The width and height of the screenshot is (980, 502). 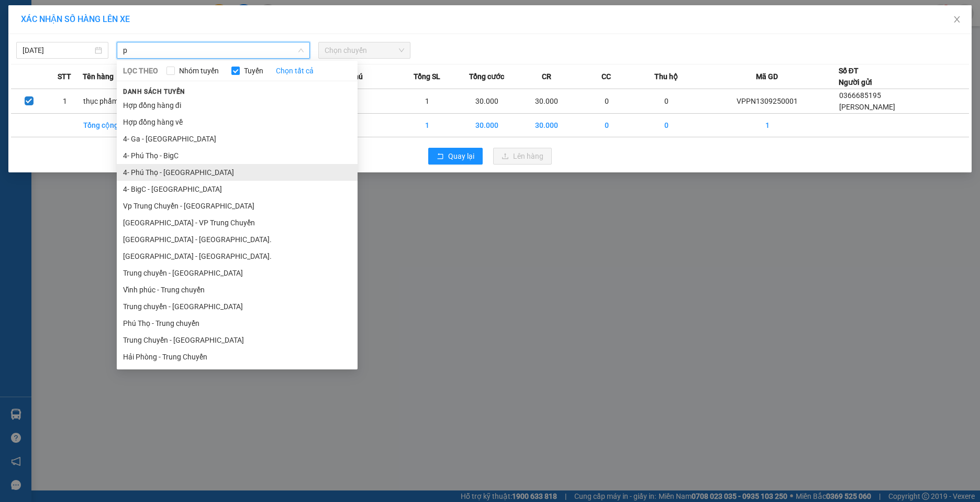 What do you see at coordinates (76, 19) in the screenshot?
I see `span: XÁC NHẬN SỐ HÀNG LÊN XE` at bounding box center [76, 19].